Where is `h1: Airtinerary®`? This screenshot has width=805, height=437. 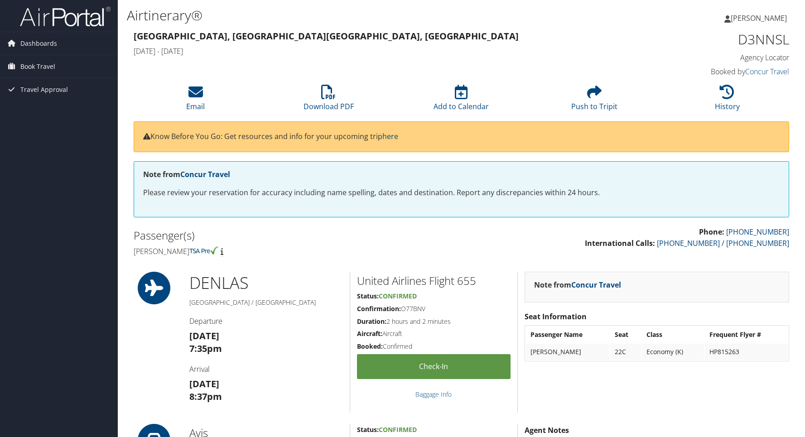
h1: Airtinerary® is located at coordinates (350, 15).